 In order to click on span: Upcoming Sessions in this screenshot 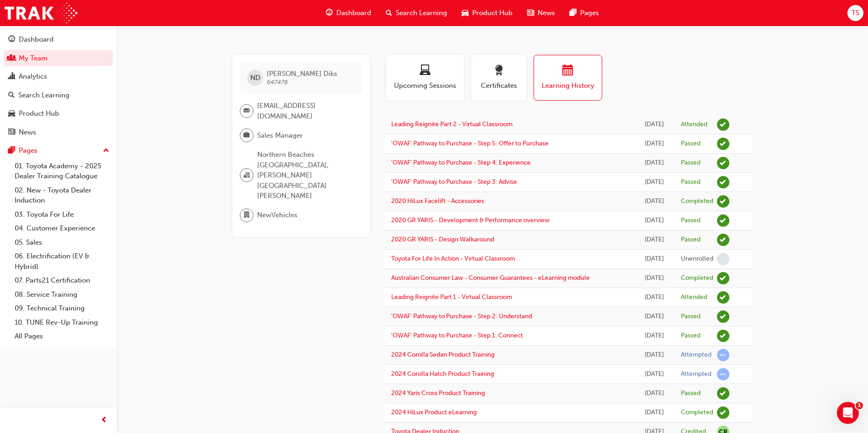, I will do `click(425, 85)`.